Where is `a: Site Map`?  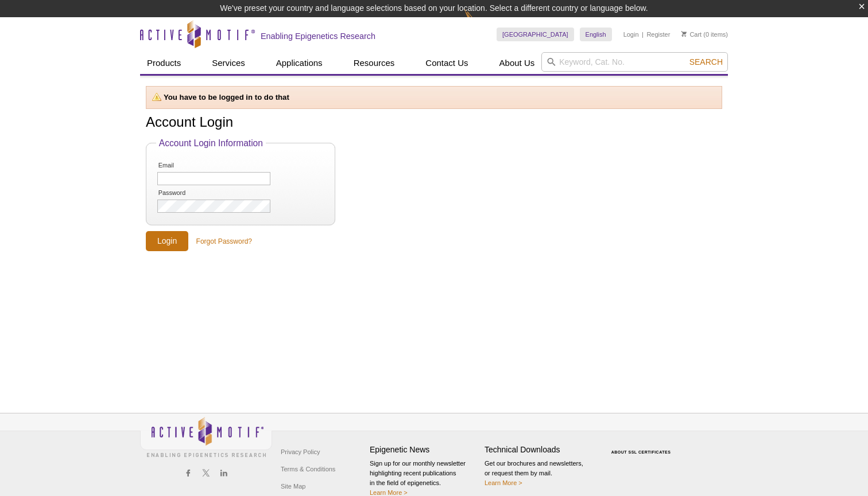
a: Site Map is located at coordinates (292, 487).